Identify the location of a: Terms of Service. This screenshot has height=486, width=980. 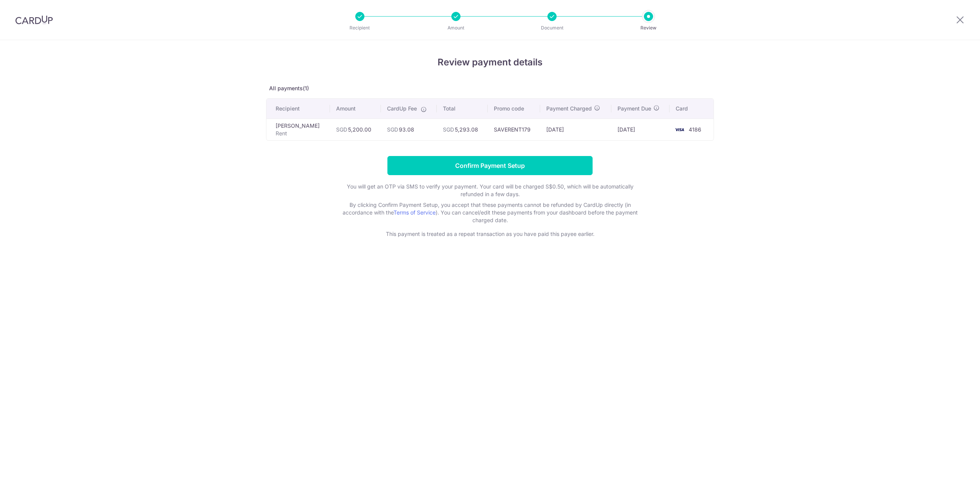
(414, 212).